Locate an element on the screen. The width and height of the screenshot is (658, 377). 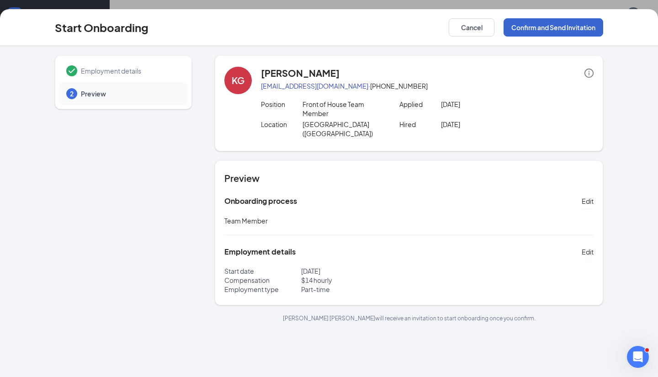
span: 2 is located at coordinates (72, 94).